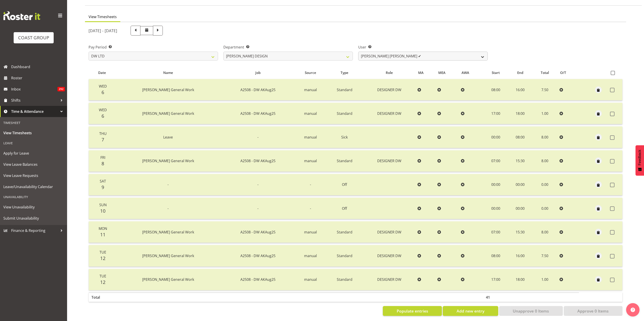 The width and height of the screenshot is (644, 321). I want to click on a: View Unavailability, so click(33, 207).